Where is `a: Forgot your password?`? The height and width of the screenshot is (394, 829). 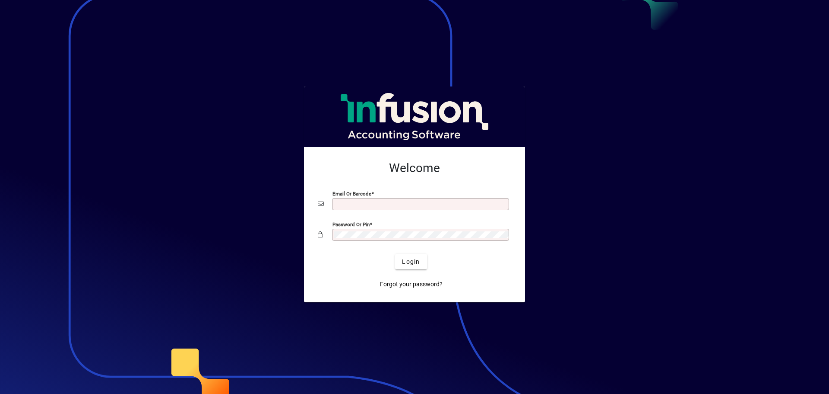
a: Forgot your password? is located at coordinates (411, 284).